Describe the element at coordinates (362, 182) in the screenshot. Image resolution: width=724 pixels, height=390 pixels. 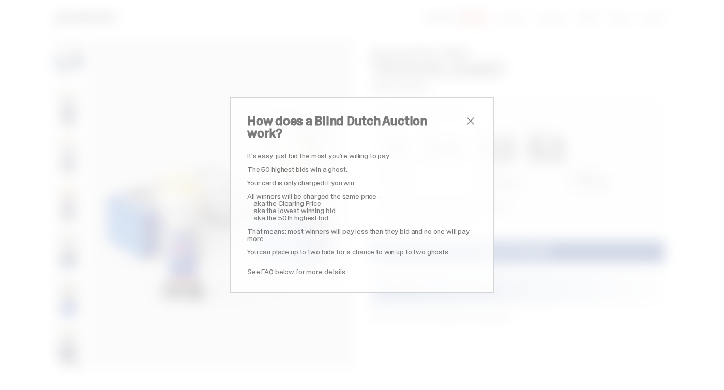
I see `p: Your card is only charged if you win.` at that location.